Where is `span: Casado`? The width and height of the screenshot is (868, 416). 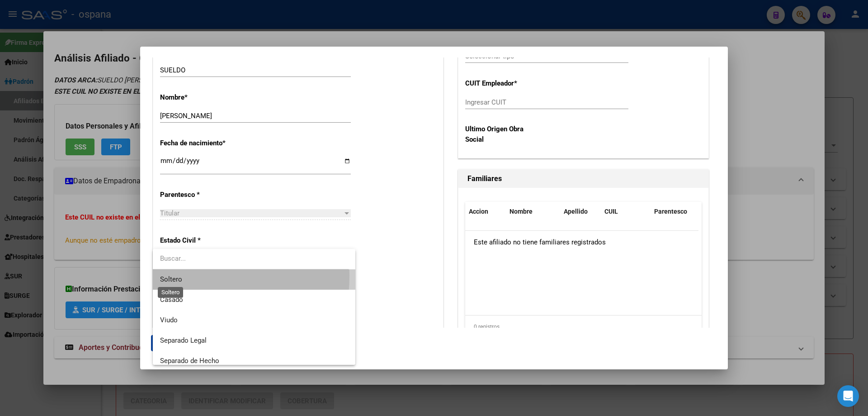
span: Casado is located at coordinates (171, 300).